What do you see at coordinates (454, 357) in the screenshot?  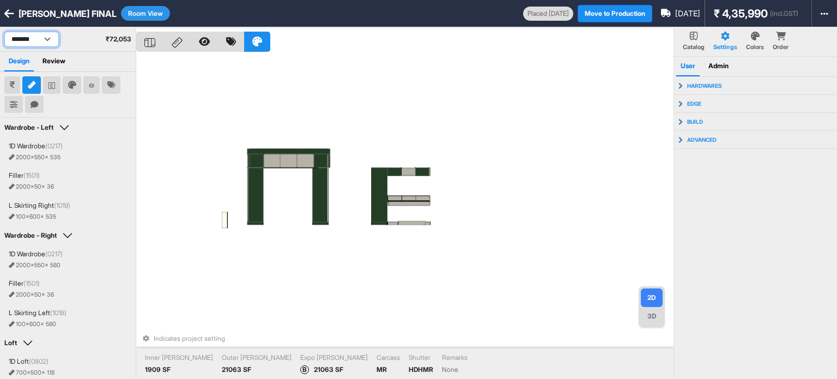 I see `div: Remarks` at bounding box center [454, 357].